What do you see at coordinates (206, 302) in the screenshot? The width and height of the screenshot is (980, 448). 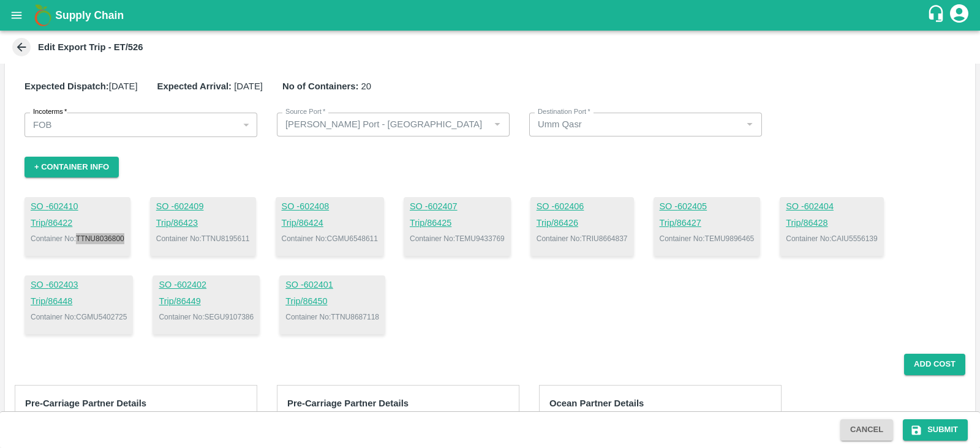 I see `a: Trip/86449` at bounding box center [206, 302].